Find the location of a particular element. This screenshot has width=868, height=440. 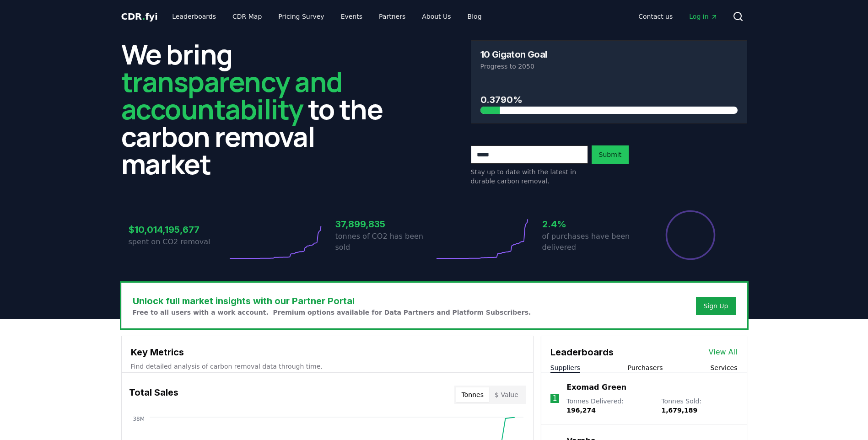

h3: $10,014,195,677 is located at coordinates (178, 229).